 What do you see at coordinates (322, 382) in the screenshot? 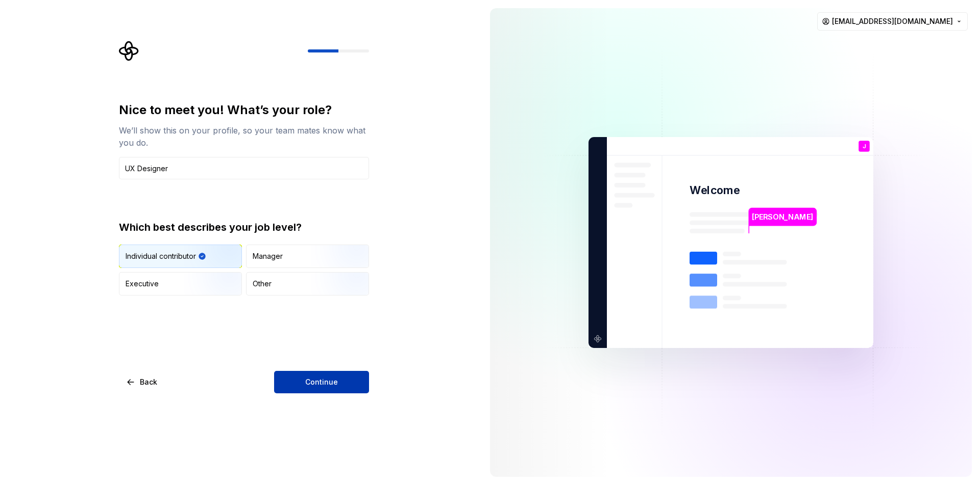
I see `button: Continue` at bounding box center [322, 382].